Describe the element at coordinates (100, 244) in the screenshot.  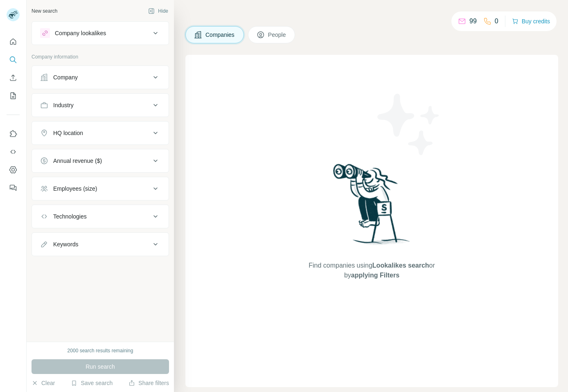
I see `button: Keywords` at that location.